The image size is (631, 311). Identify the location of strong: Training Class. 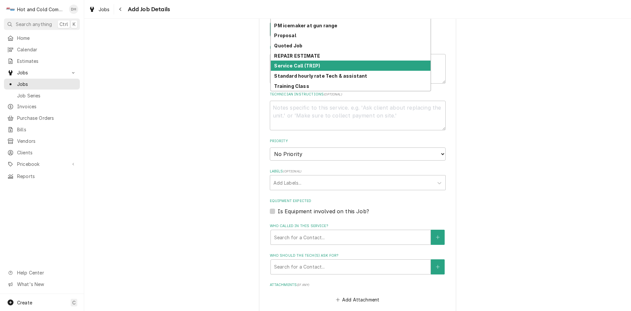
(292, 86).